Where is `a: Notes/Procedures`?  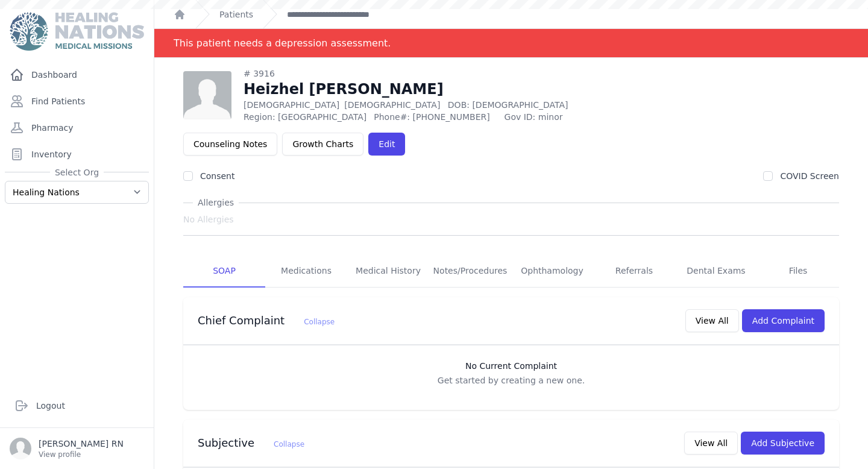
a: Notes/Procedures is located at coordinates (471, 271).